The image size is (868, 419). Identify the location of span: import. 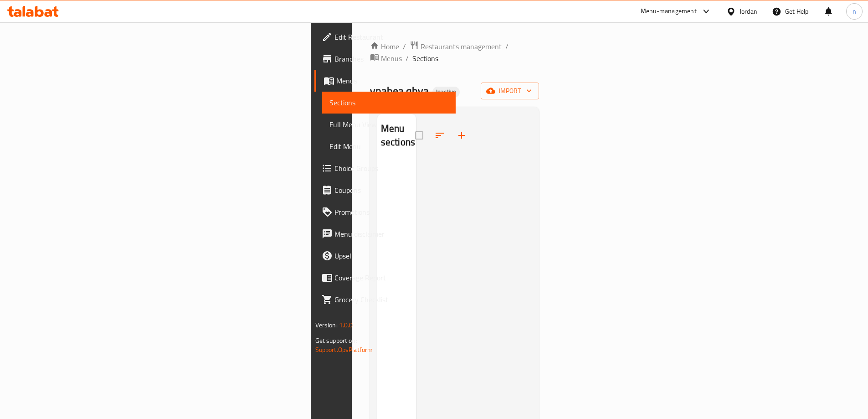
(510, 91).